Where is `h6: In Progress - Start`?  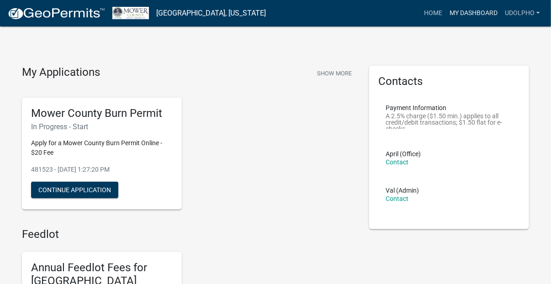
h6: In Progress - Start is located at coordinates (102, 126).